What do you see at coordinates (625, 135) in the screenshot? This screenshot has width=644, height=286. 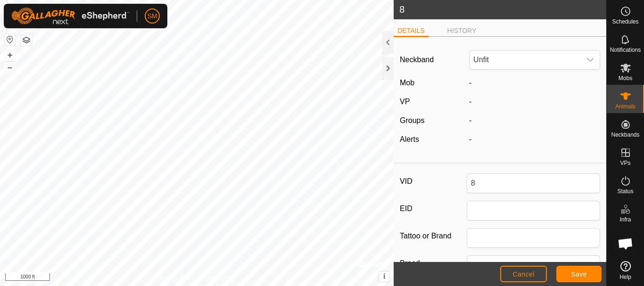 I see `span: Neckbands` at bounding box center [625, 135].